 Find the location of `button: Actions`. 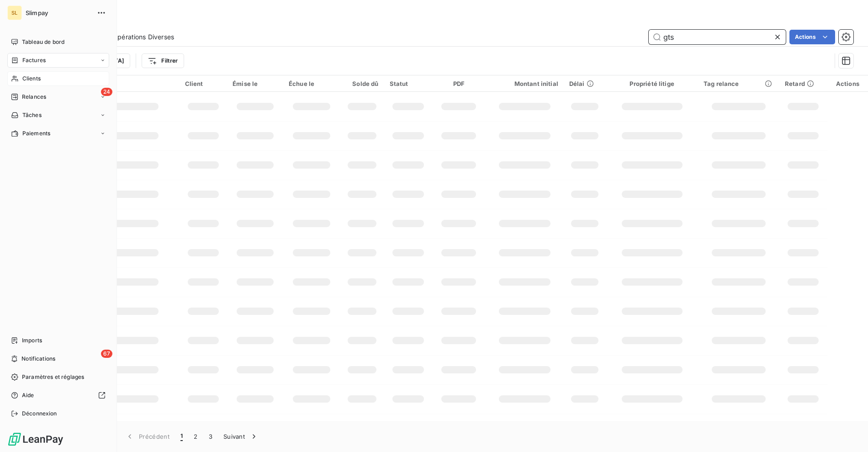

button: Actions is located at coordinates (813, 37).